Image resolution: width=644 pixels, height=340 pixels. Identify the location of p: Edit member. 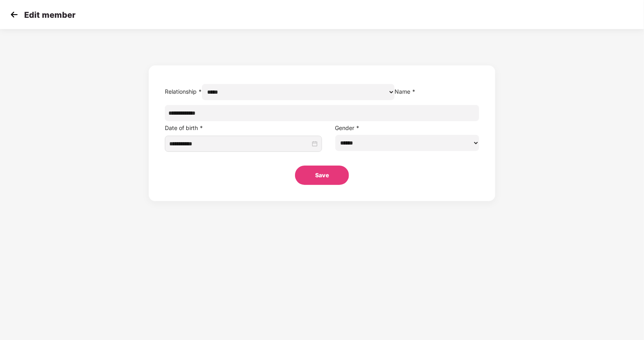
(50, 15).